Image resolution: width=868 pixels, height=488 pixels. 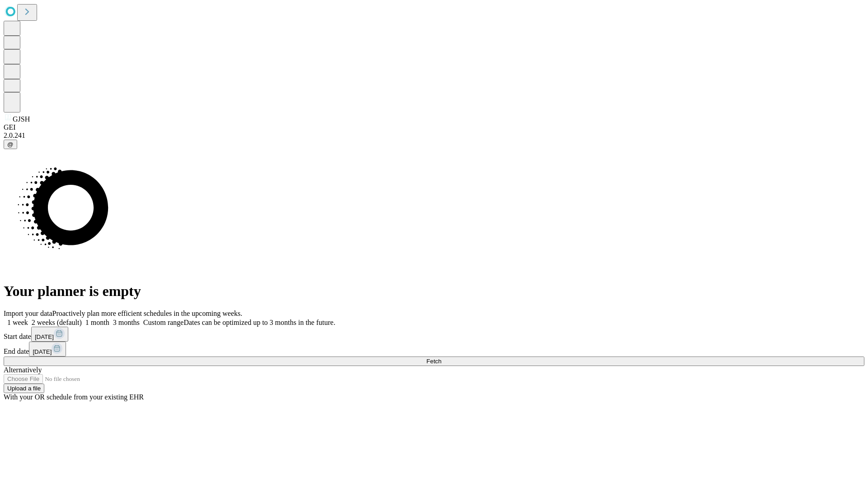 I want to click on span: 1 week, so click(x=18, y=323).